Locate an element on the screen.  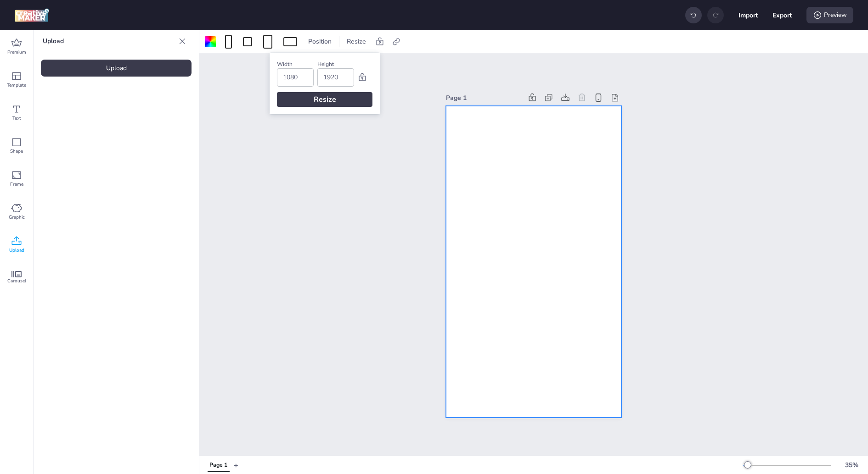
span: Text is located at coordinates (17, 118).